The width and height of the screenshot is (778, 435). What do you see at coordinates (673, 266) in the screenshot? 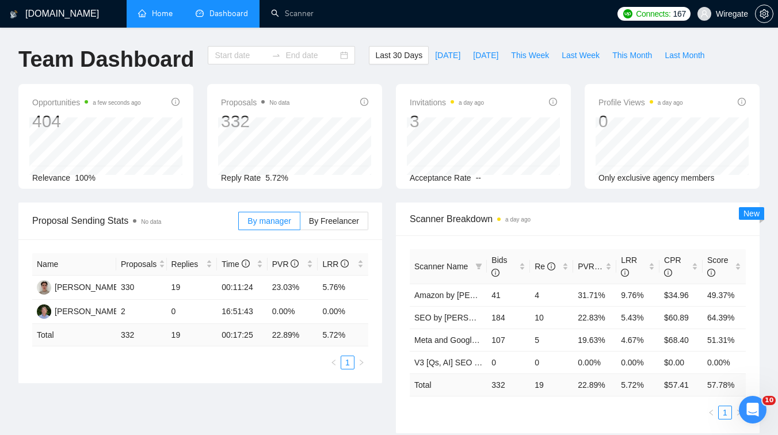
I see `span: CPR` at bounding box center [673, 266].